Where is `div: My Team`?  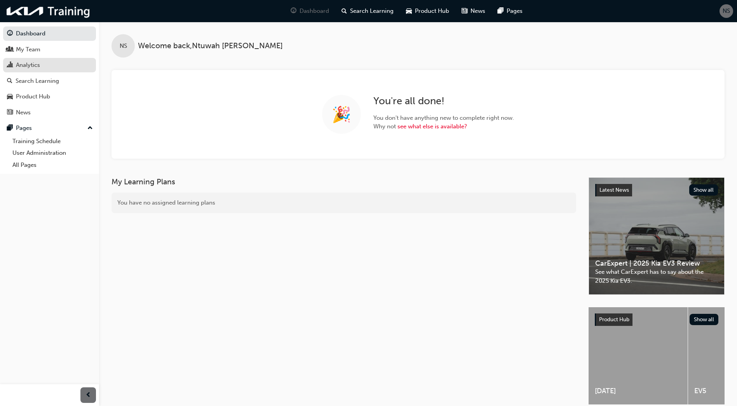 div: My Team is located at coordinates (28, 49).